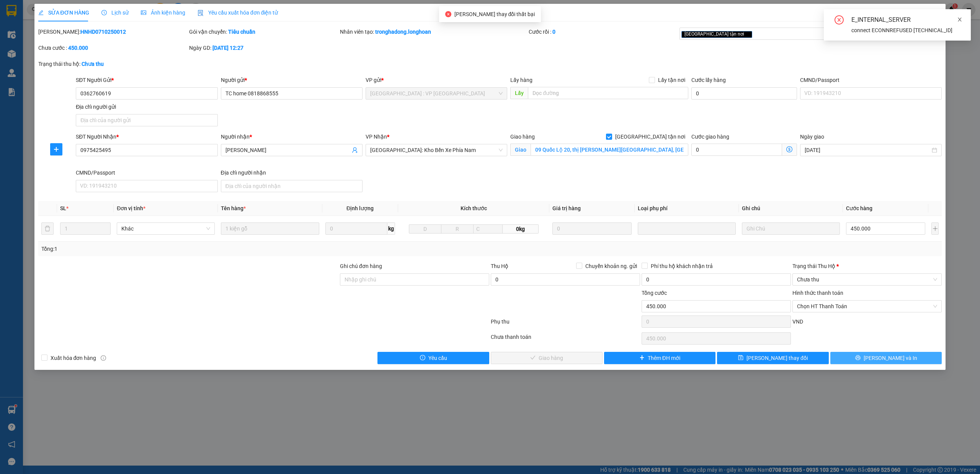 This screenshot has height=474, width=980. Describe the element at coordinates (292, 136) in the screenshot. I see `div: Người nhận` at that location.